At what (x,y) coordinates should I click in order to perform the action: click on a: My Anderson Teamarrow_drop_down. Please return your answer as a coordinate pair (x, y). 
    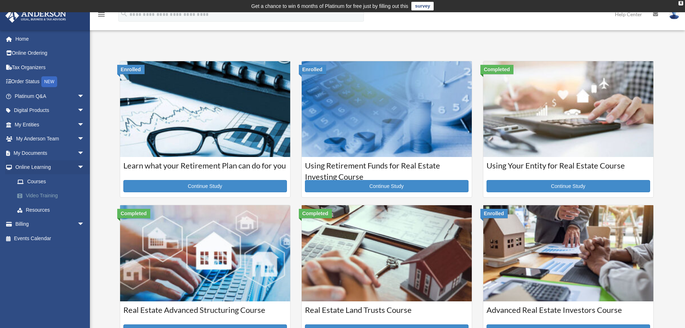
    Looking at the image, I should click on (50, 139).